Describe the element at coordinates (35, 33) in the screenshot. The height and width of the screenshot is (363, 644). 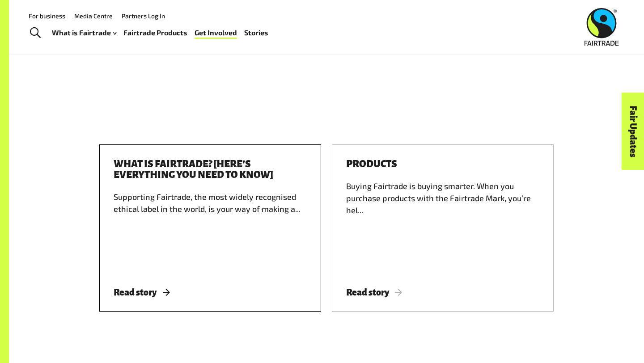
I see `a: Toggle Search` at that location.